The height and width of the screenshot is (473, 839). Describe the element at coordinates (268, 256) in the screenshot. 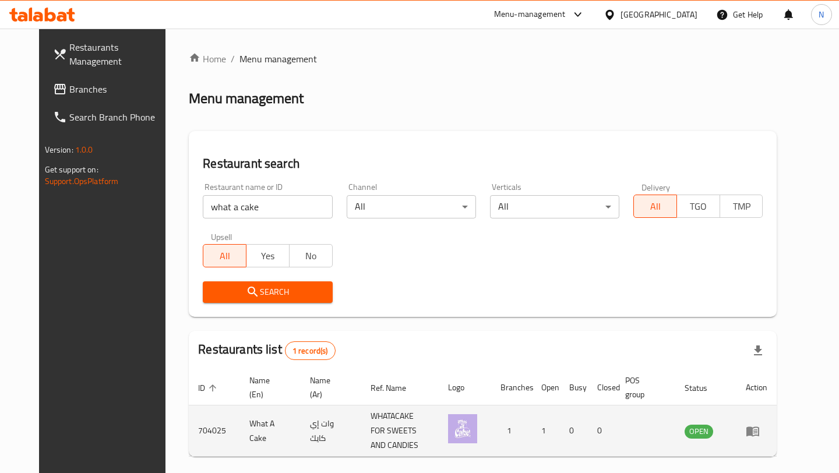

I see `span: Yes` at that location.